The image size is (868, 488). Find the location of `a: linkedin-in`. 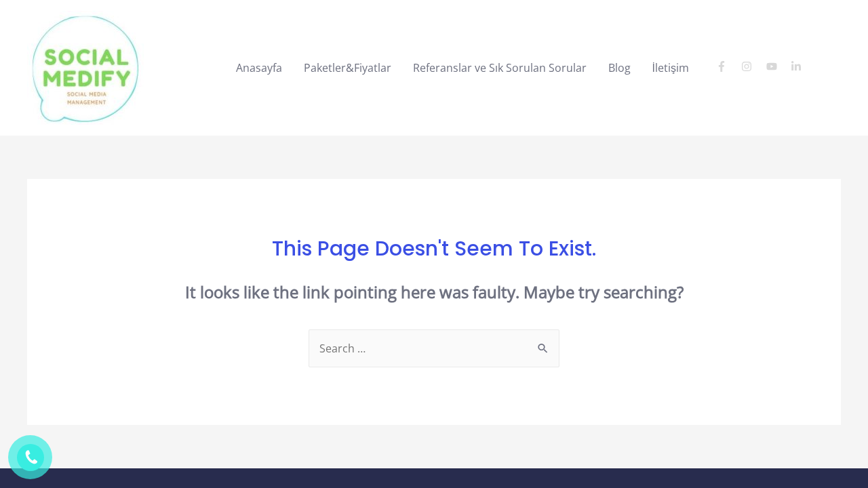

a: linkedin-in is located at coordinates (802, 66).